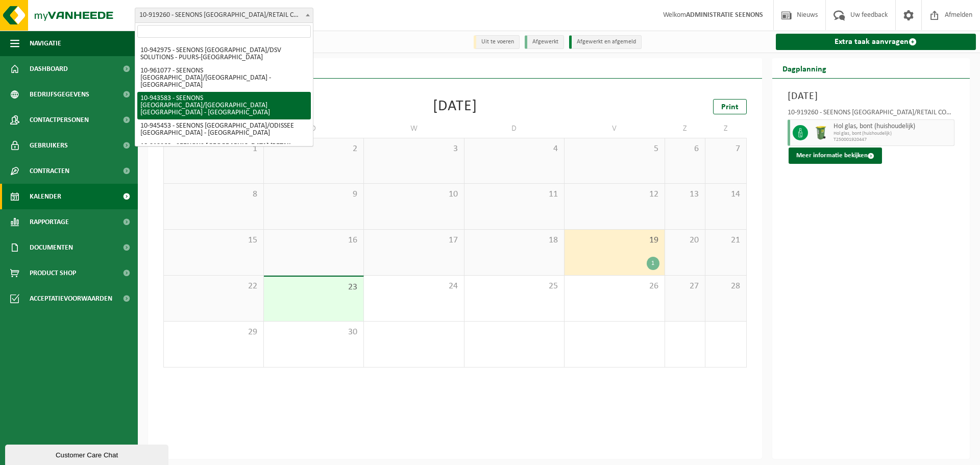 The width and height of the screenshot is (980, 465). I want to click on span: 11, so click(514, 194).